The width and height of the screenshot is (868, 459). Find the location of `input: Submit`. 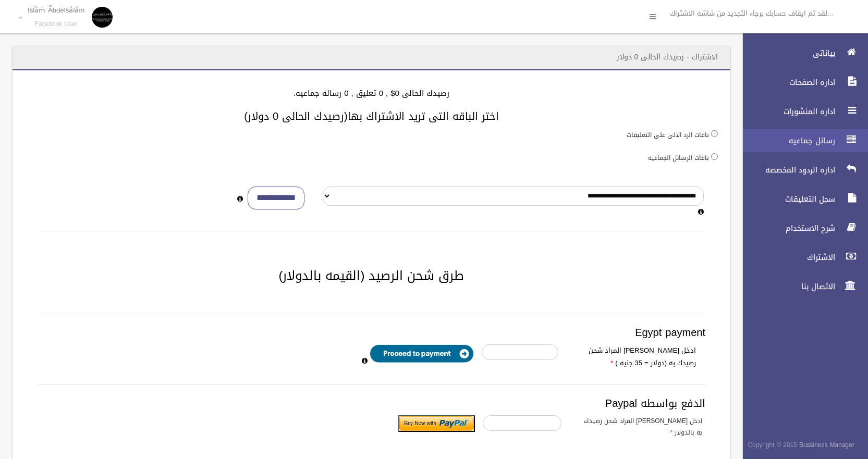

input: Submit is located at coordinates (437, 424).